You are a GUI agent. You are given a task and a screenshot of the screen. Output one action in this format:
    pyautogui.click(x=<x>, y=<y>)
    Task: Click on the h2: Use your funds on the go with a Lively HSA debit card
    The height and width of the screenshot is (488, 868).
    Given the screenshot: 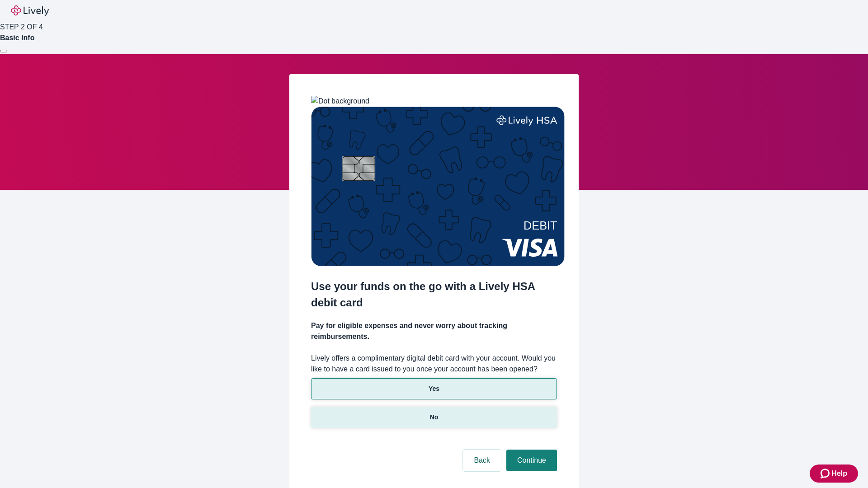 What is the action you would take?
    pyautogui.click(x=434, y=294)
    